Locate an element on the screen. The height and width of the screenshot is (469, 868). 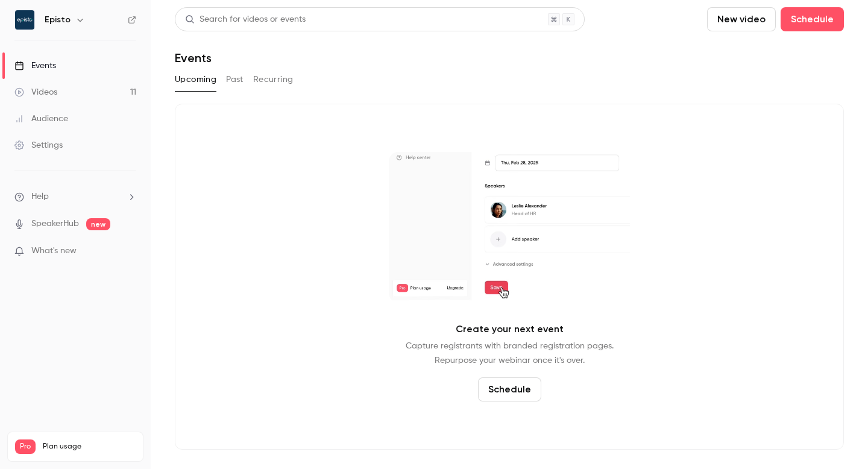
span: Plan usage is located at coordinates (89, 447).